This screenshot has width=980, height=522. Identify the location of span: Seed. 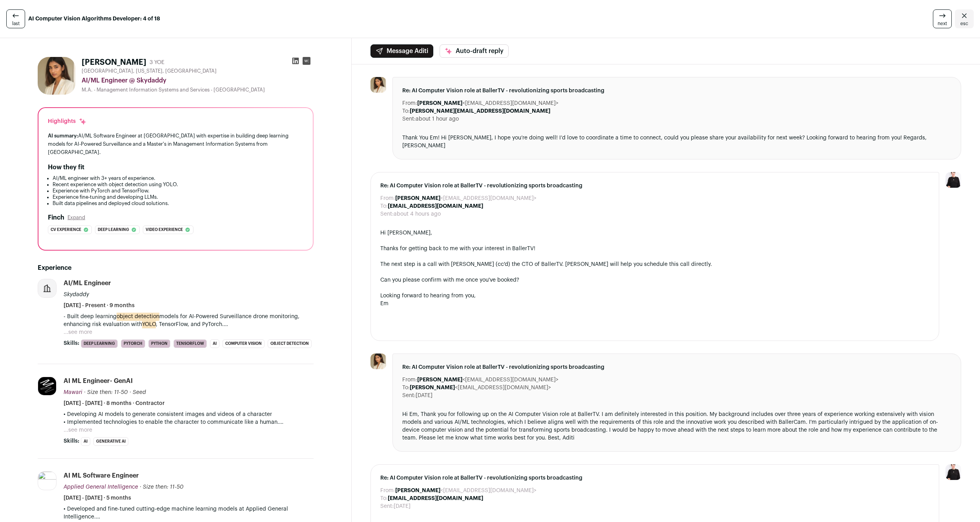
(140, 392).